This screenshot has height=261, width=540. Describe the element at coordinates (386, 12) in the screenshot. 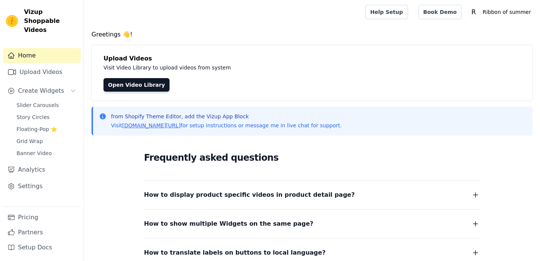

I see `a: Help Setup` at that location.